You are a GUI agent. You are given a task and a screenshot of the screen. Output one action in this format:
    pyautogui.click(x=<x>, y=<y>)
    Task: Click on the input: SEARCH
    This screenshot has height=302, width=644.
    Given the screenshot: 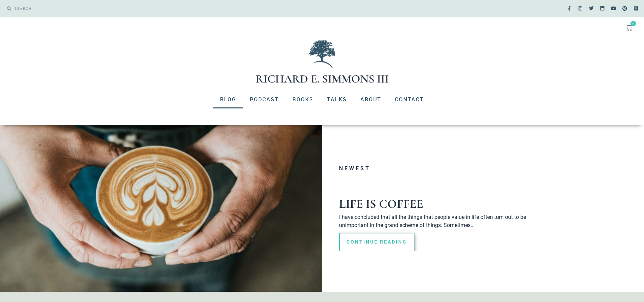 What is the action you would take?
    pyautogui.click(x=165, y=8)
    